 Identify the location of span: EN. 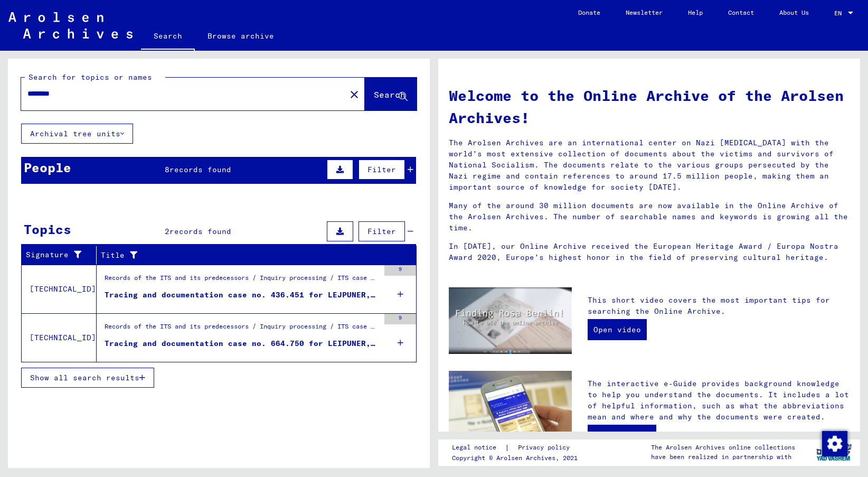
(840, 13).